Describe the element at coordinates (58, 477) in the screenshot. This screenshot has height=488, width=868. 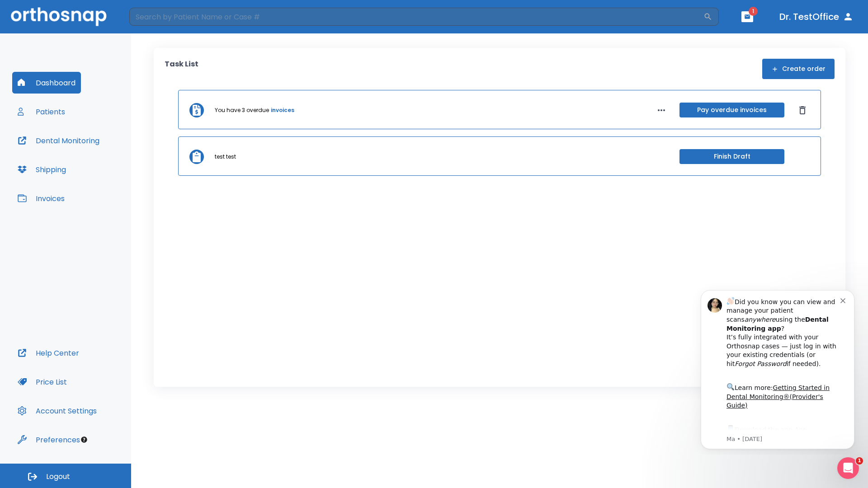
I see `span: Logout` at that location.